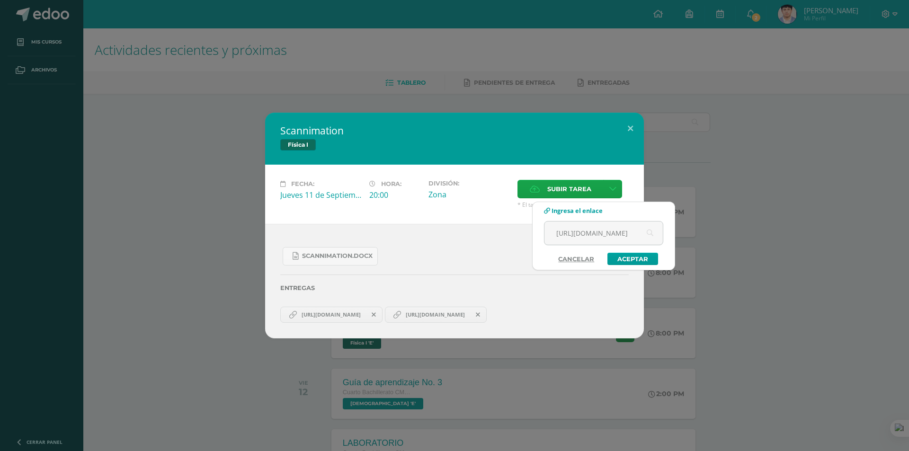  What do you see at coordinates (469, 195) in the screenshot?
I see `div: Zona` at bounding box center [469, 195].